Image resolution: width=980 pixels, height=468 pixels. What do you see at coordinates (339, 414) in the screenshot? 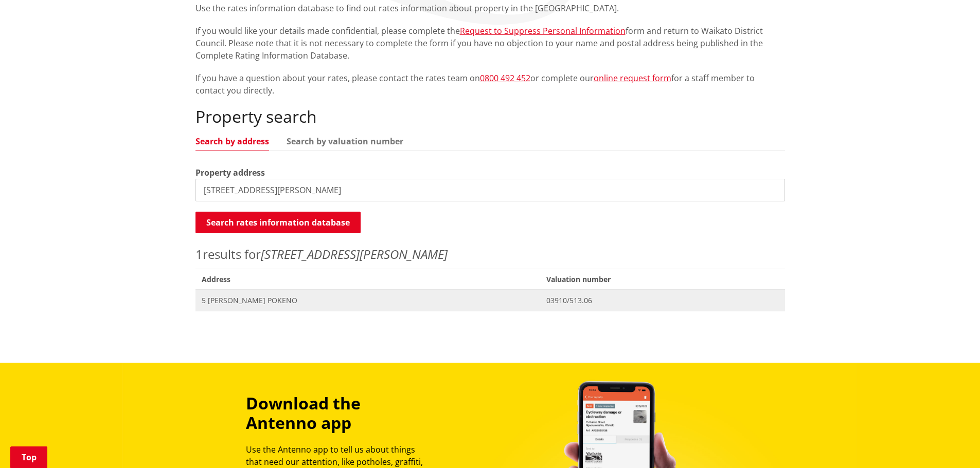
I see `h3: Download the Antenno app` at bounding box center [339, 414].